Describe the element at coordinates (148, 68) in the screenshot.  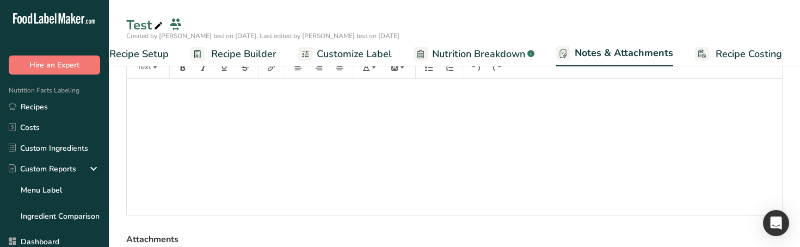
I see `button: Text` at that location.